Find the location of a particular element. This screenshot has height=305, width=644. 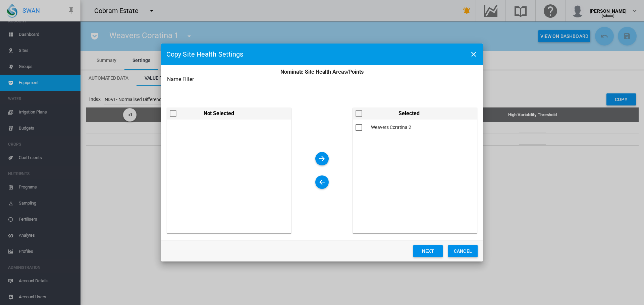

button: Next is located at coordinates (428, 252).